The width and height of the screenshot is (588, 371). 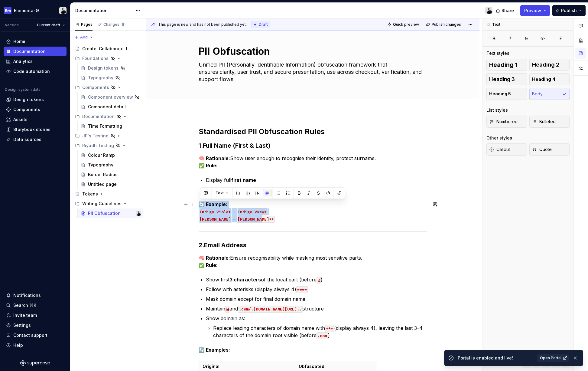 What do you see at coordinates (569, 11) in the screenshot?
I see `button: Publish` at bounding box center [569, 11].